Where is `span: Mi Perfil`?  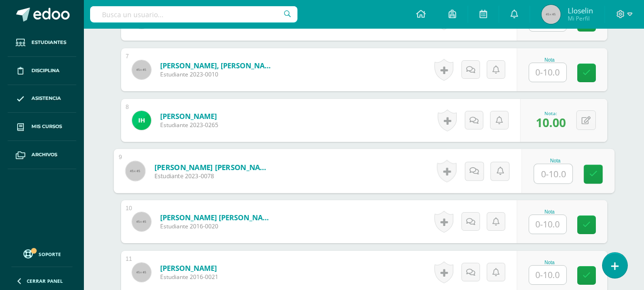
span: Mi Perfil is located at coordinates (580, 18).